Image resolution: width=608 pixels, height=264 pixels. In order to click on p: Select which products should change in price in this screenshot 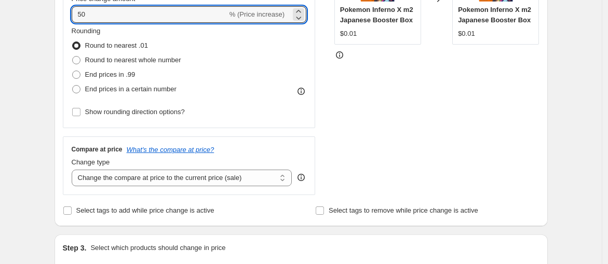, I will do `click(158, 248)`.